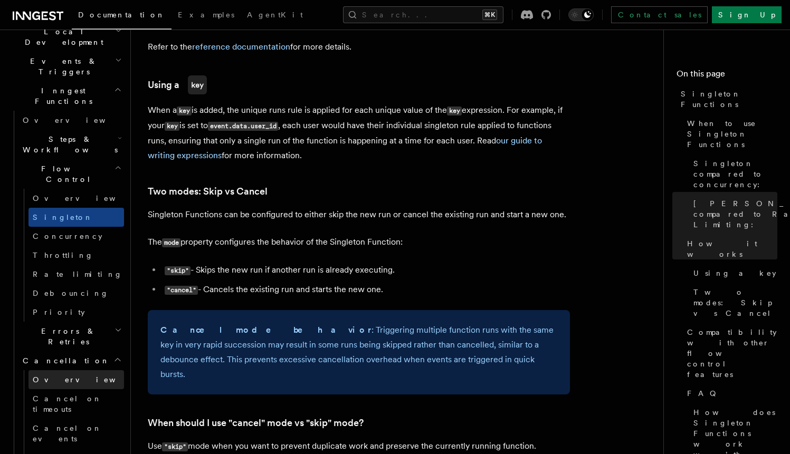 This screenshot has width=790, height=454. What do you see at coordinates (206, 15) in the screenshot?
I see `span: Examples` at bounding box center [206, 15].